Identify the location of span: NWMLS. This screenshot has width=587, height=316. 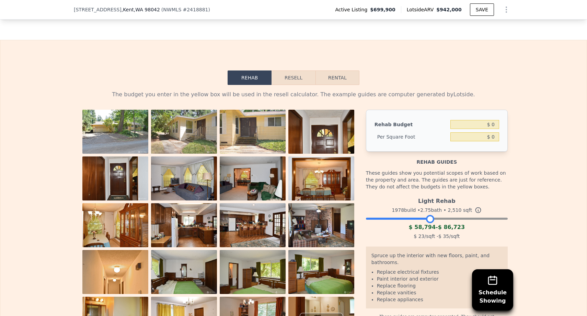
(172, 10).